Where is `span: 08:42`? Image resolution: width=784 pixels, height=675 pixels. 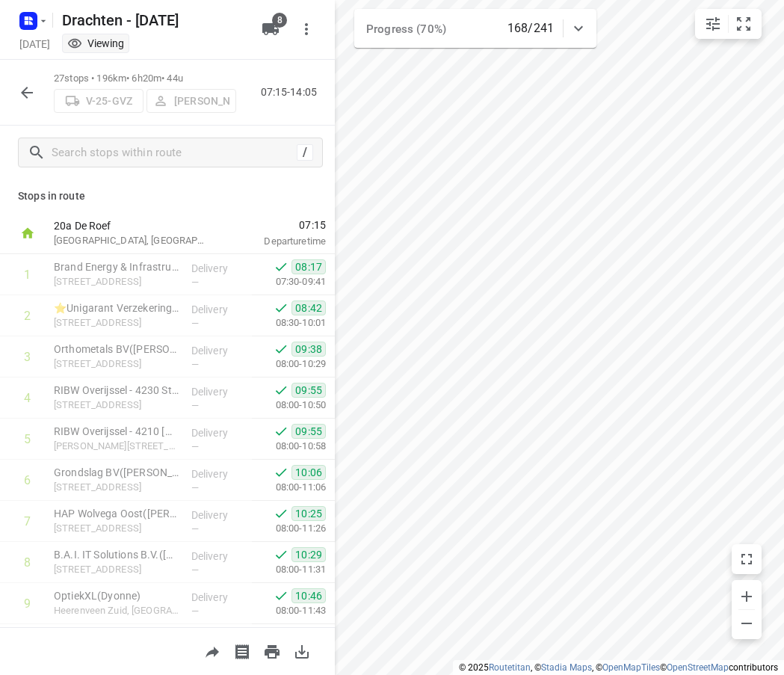 span: 08:42 is located at coordinates (309, 308).